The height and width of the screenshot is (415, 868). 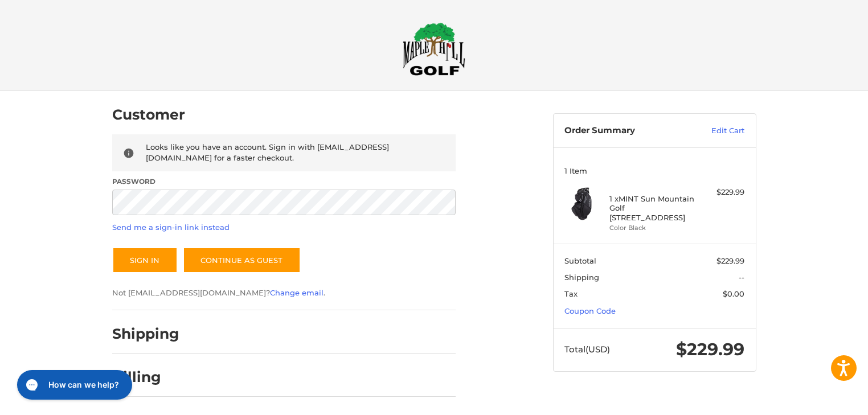 I want to click on a: Coupon Code, so click(x=590, y=311).